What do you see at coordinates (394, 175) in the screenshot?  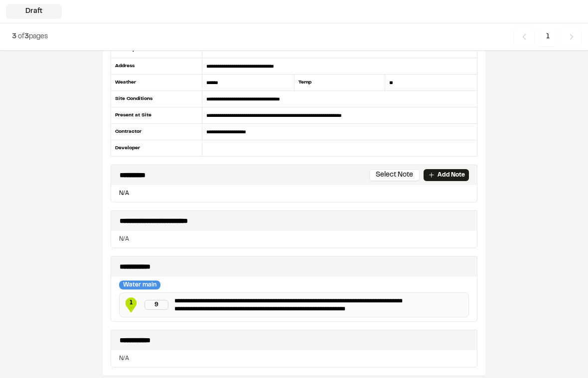 I see `button: Select Note` at bounding box center [394, 175].